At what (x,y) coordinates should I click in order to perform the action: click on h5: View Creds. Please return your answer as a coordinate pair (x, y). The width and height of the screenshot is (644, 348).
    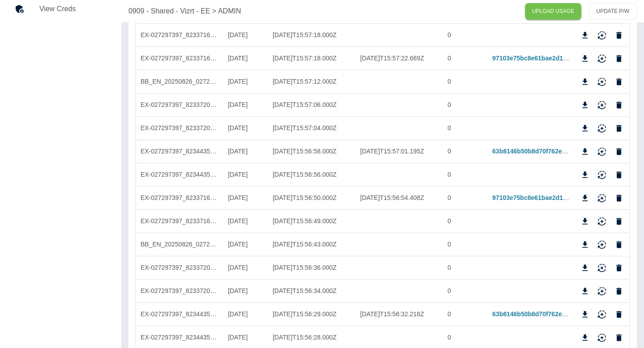
    Looking at the image, I should click on (73, 9).